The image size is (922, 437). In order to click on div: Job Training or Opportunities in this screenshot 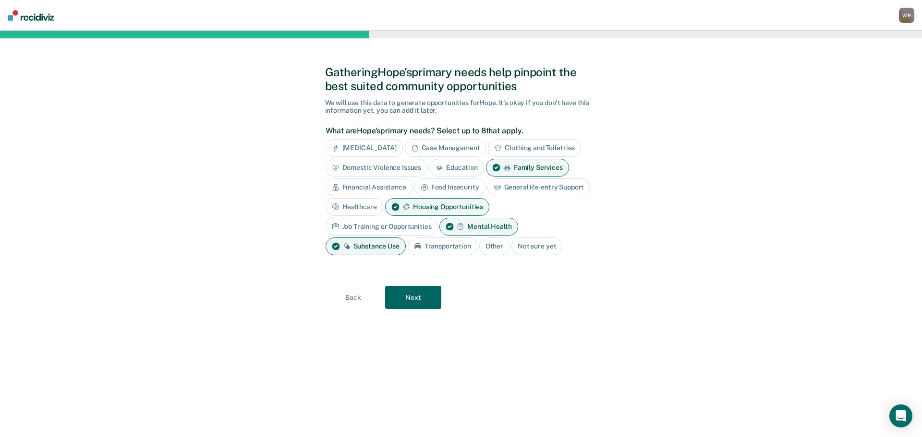, I will do `click(382, 227)`.